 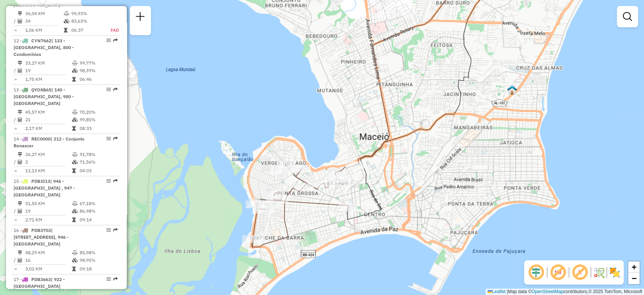 What do you see at coordinates (48, 252) in the screenshot?
I see `td: 48,29 KM` at bounding box center [48, 252].